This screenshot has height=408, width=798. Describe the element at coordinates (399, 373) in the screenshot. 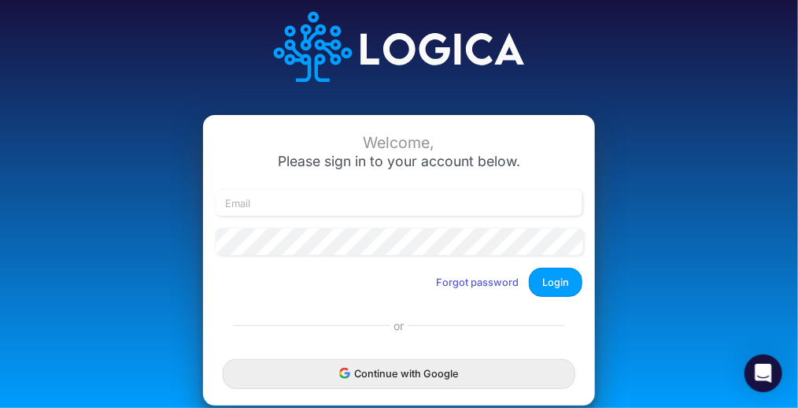

I see `button: Continue with Google` at that location.